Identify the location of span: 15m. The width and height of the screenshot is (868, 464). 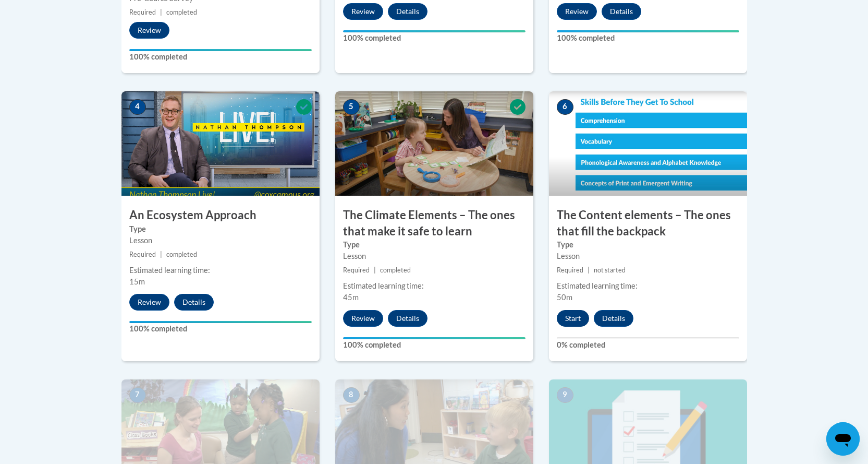
(137, 281).